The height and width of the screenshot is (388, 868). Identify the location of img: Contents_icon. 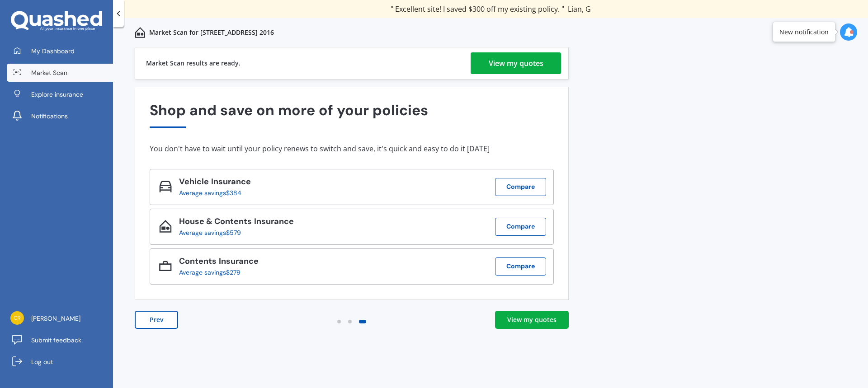
(165, 266).